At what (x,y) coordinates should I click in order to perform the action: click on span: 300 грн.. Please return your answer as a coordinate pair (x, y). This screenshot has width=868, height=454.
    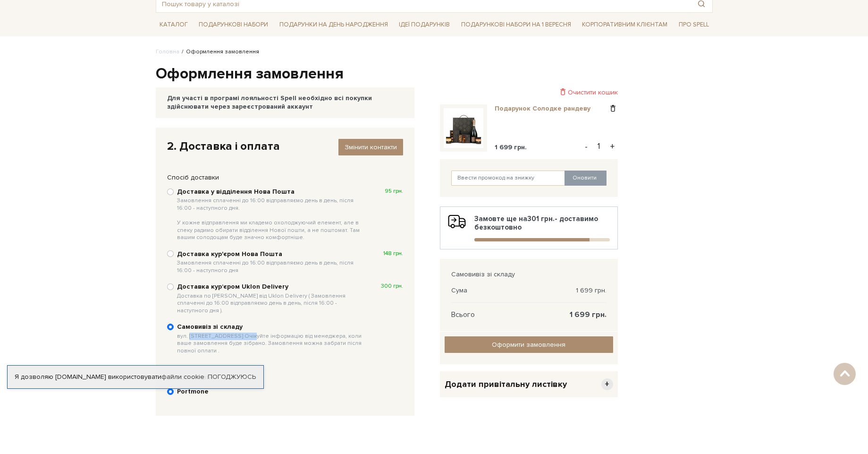
    Looking at the image, I should click on (392, 286).